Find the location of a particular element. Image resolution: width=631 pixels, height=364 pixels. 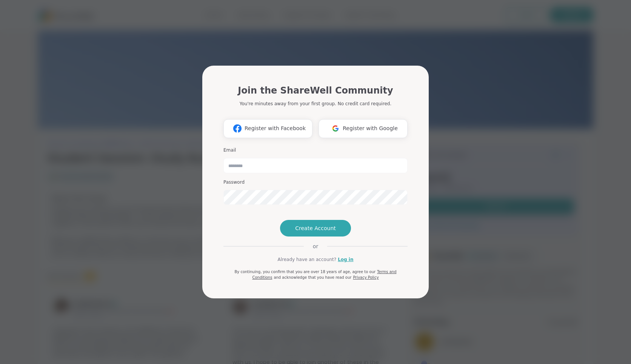

p: You're minutes away from your first group. No credit card required. is located at coordinates (316, 104).